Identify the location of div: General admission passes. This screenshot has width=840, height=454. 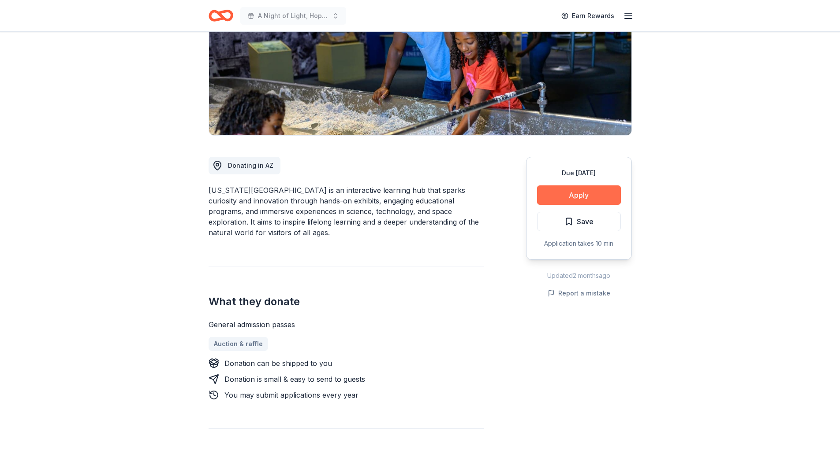
(346, 325).